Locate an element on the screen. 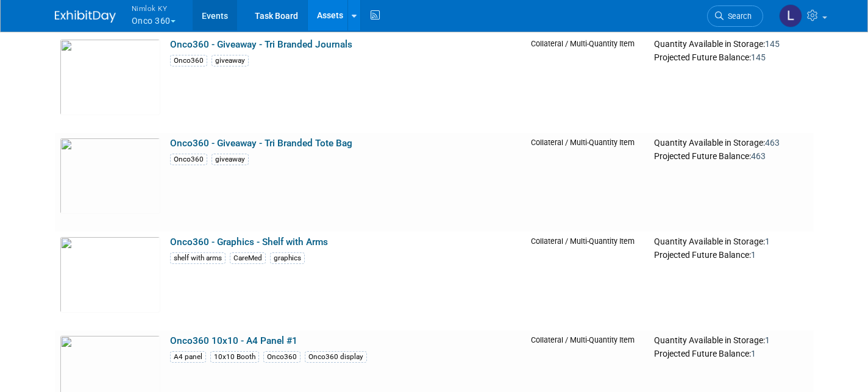 This screenshot has width=868, height=392. div: CareMed is located at coordinates (248, 258).